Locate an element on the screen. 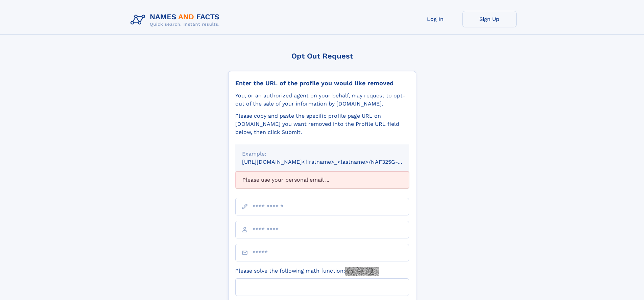 Image resolution: width=644 pixels, height=300 pixels. div: Enter the URL of the profile you would like removed is located at coordinates (322, 83).